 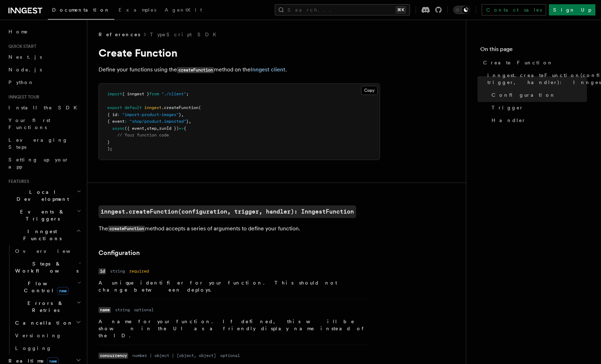 What do you see at coordinates (174, 356) in the screenshot?
I see `dd: number | object | [object, object]` at bounding box center [174, 356].